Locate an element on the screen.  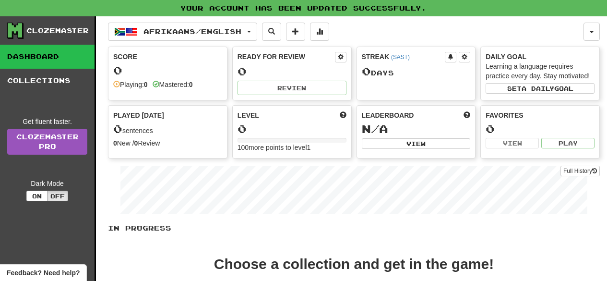
div: Mastered: is located at coordinates (173, 85).